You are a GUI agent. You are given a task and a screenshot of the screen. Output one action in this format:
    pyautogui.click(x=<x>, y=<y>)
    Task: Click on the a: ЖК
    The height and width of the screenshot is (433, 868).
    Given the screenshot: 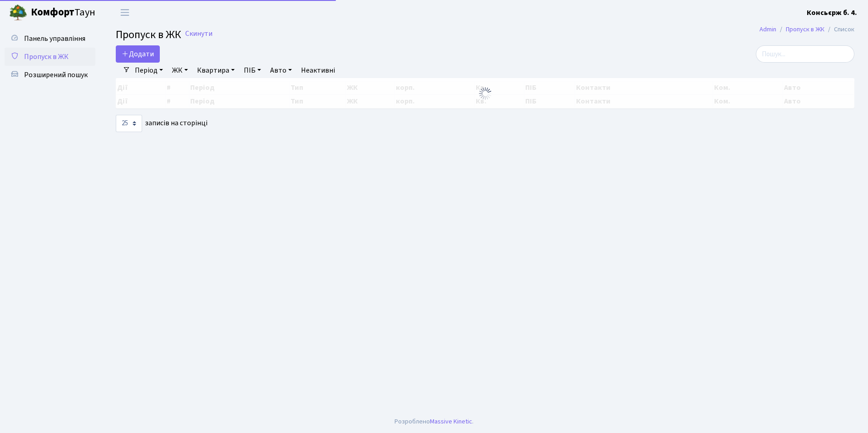 What is the action you would take?
    pyautogui.click(x=180, y=70)
    